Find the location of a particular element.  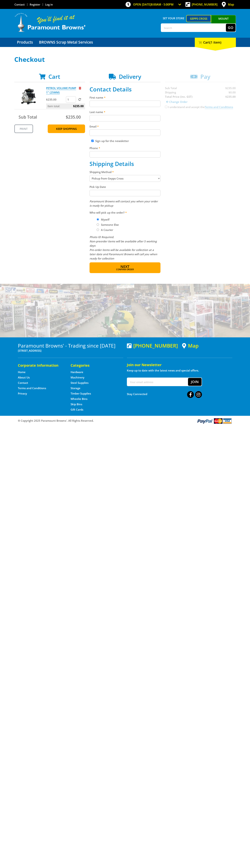

label: Pick Up Date is located at coordinates (125, 187).